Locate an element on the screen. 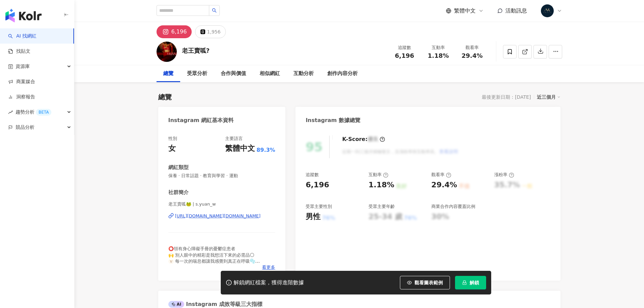 Image resolution: width=644 pixels, height=308 pixels. img: KOL Avatar is located at coordinates (167, 52).